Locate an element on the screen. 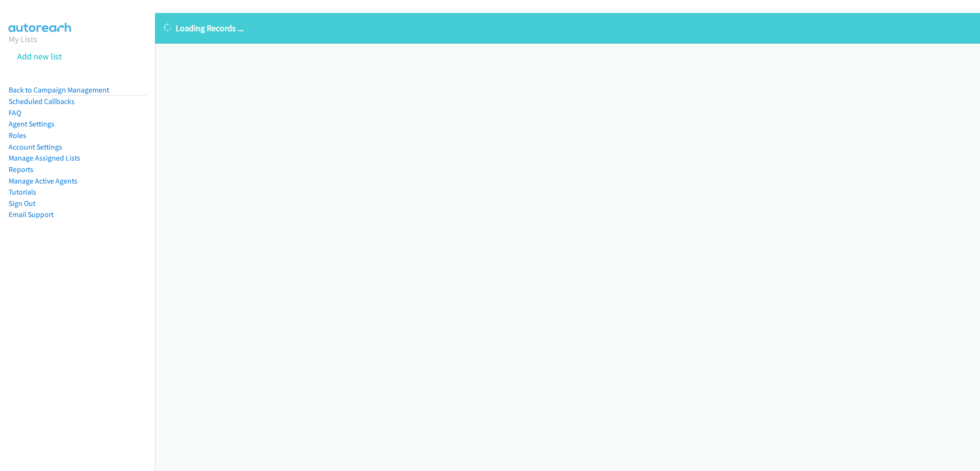 The image size is (980, 471). a: Back to Campaign Management is located at coordinates (59, 89).